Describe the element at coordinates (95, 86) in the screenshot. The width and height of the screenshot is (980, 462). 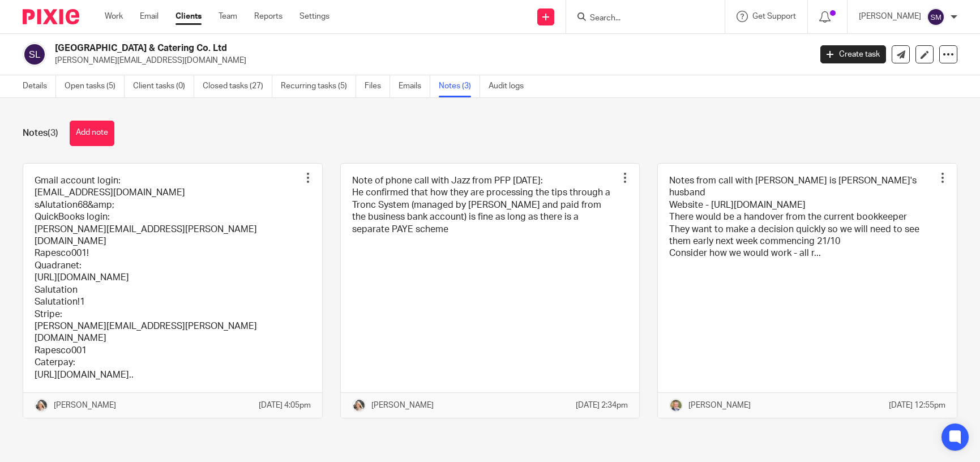
I see `a: Open tasks (5)` at that location.